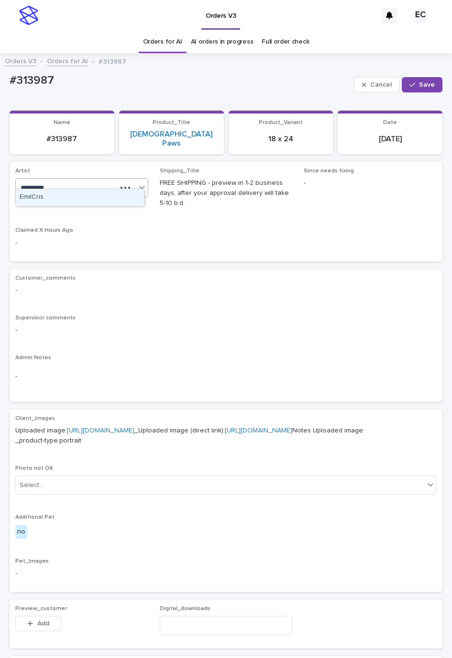 The width and height of the screenshot is (452, 658). What do you see at coordinates (29, 15) in the screenshot?
I see `img: stacker-logo-s-only.png` at bounding box center [29, 15].